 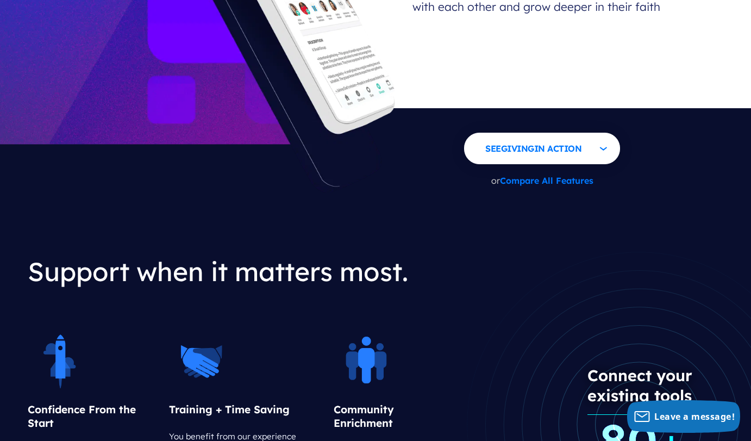 What do you see at coordinates (547, 180) in the screenshot?
I see `a: Compare All Features` at bounding box center [547, 180].